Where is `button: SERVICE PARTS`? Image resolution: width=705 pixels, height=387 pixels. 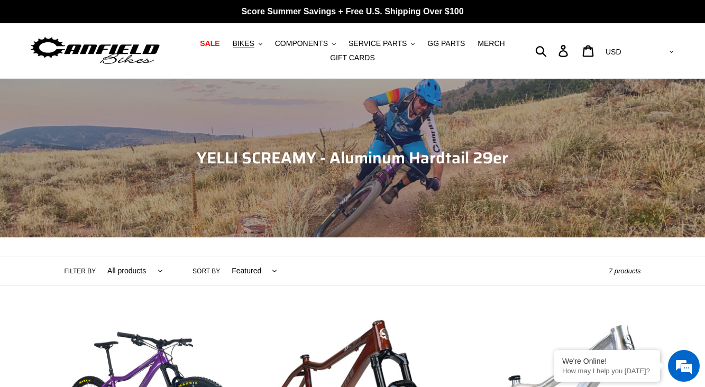
button: SERVICE PARTS is located at coordinates (382, 43).